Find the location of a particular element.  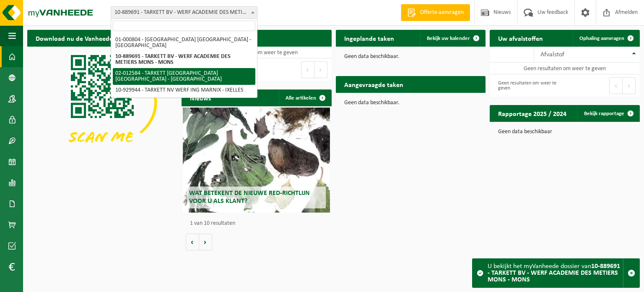

div: U bekijkt het myVanheede dossier van is located at coordinates (555, 273).